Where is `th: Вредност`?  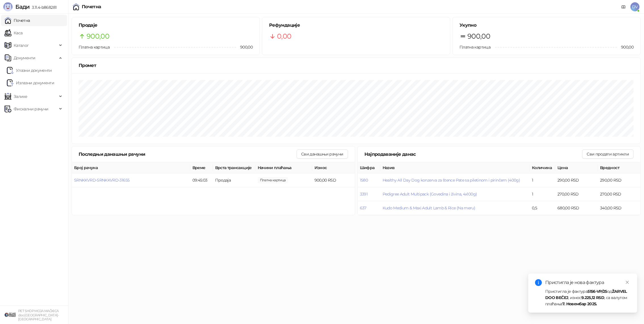 th: Вредност is located at coordinates (619, 168).